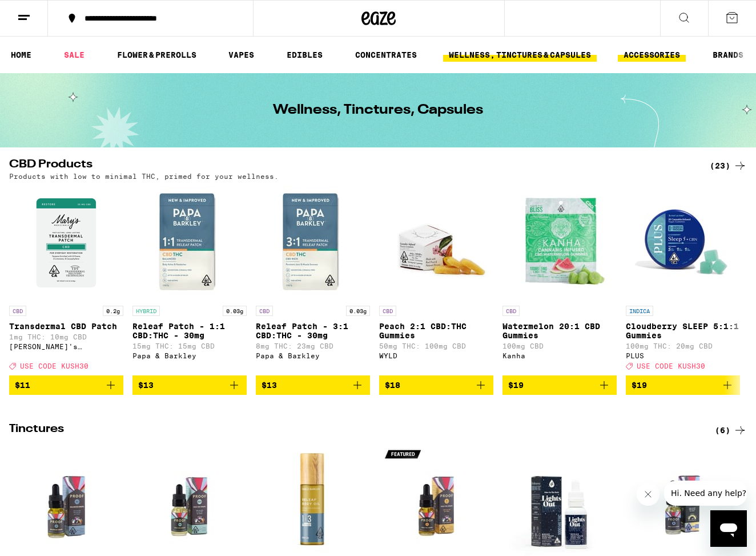  What do you see at coordinates (144, 176) in the screenshot?
I see `p: Products with low to minimal THC, primed for your wellness.` at bounding box center [144, 176].